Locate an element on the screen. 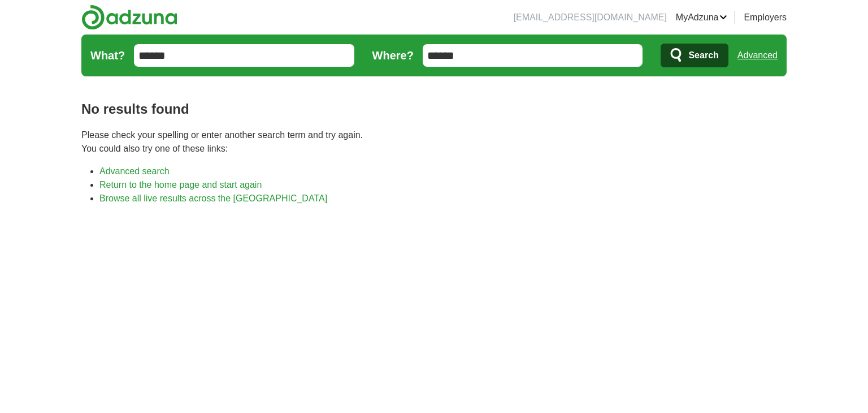 The width and height of the screenshot is (868, 413). a: Employers is located at coordinates (765, 18).